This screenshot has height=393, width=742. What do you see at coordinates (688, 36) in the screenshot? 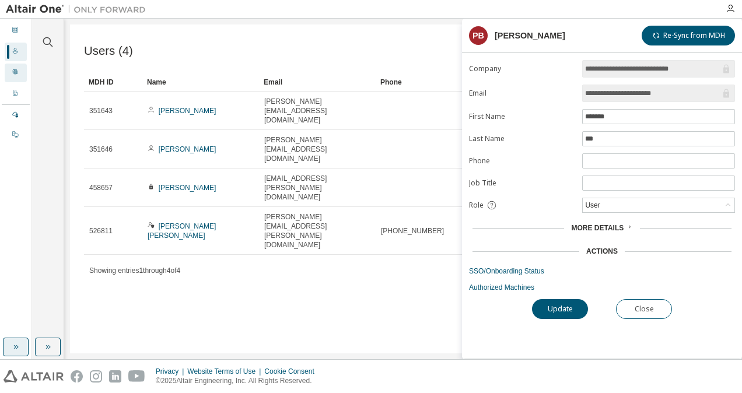
I see `button: Re-Sync from MDH` at bounding box center [688, 36].